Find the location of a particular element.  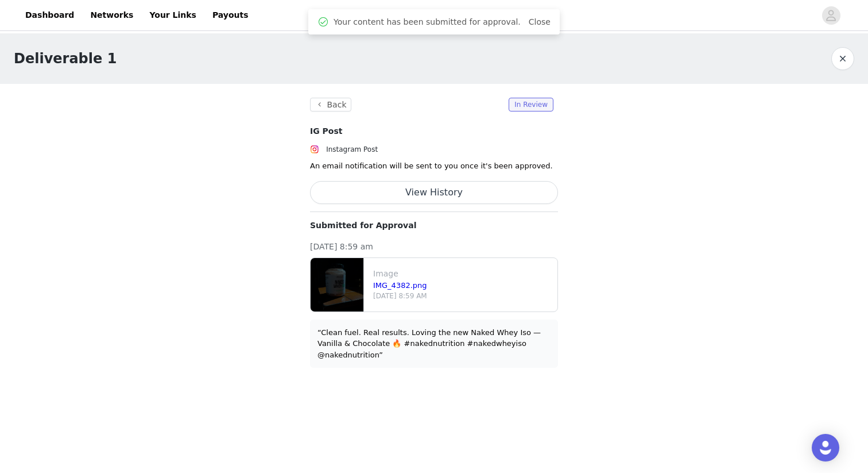

p: Submitted for Approval is located at coordinates (434, 225).